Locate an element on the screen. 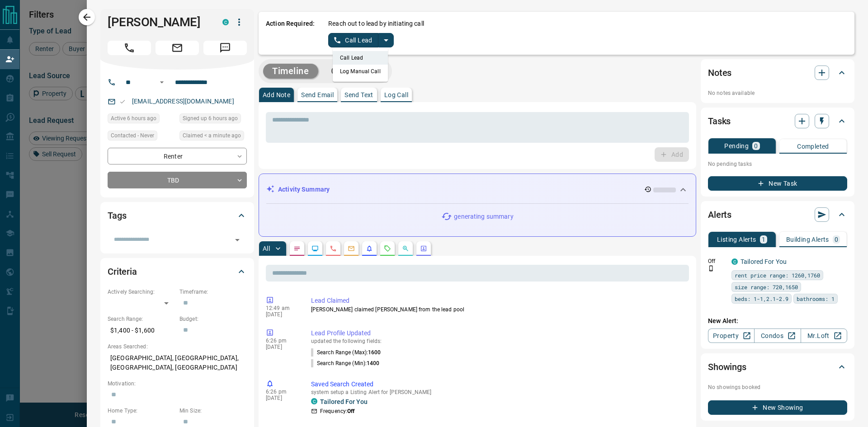 The width and height of the screenshot is (868, 427). button: Timeline is located at coordinates (291, 71).